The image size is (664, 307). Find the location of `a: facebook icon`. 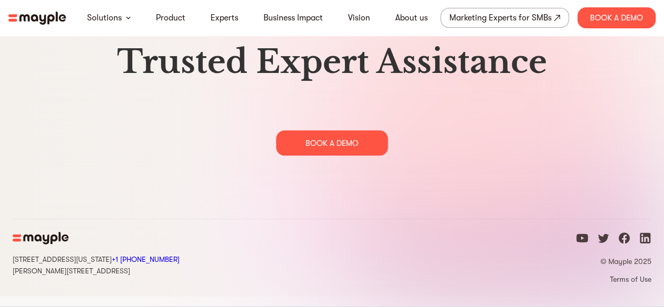

a: facebook icon is located at coordinates (624, 240).